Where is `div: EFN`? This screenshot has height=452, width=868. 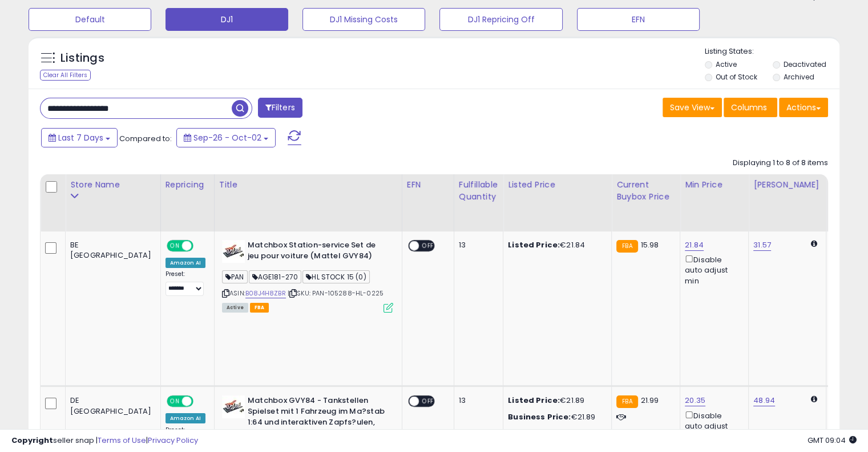
div: EFN is located at coordinates (428, 185).